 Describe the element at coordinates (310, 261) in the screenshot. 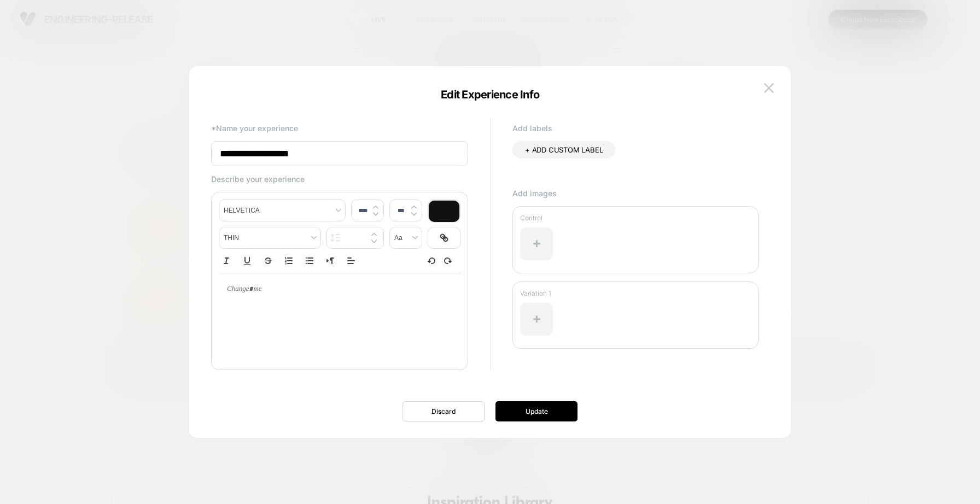

I see `button: Bullet list` at that location.